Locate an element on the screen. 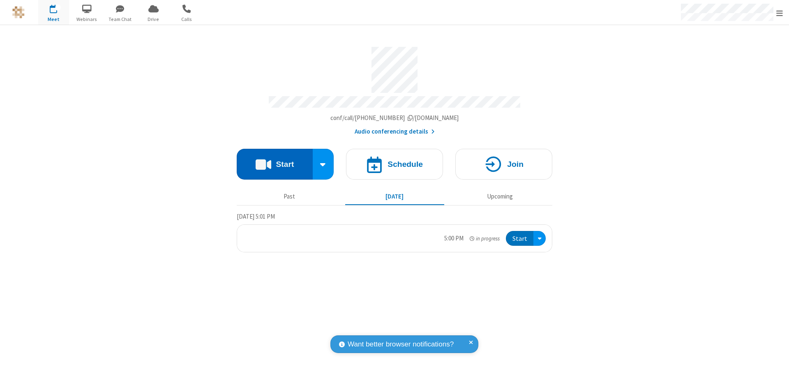 The height and width of the screenshot is (367, 789). button: Upcoming is located at coordinates (500, 196).